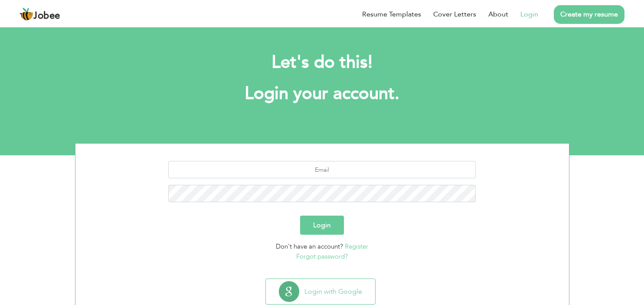 This screenshot has height=305, width=644. Describe the element at coordinates (356, 246) in the screenshot. I see `a: Register` at that location.